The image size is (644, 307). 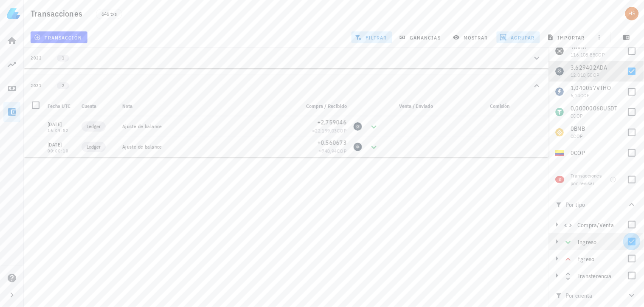 What do you see at coordinates (410, 106) in the screenshot?
I see `div: Venta / Enviado` at bounding box center [410, 106].